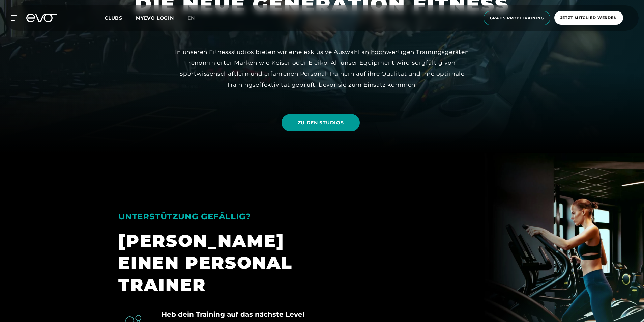 Image resolution: width=644 pixels, height=322 pixels. I want to click on span: Clubs, so click(113, 18).